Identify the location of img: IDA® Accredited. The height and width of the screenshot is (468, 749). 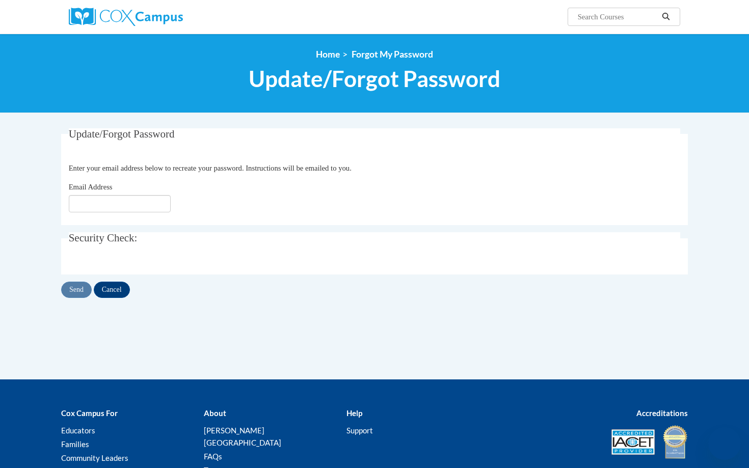
(675, 442).